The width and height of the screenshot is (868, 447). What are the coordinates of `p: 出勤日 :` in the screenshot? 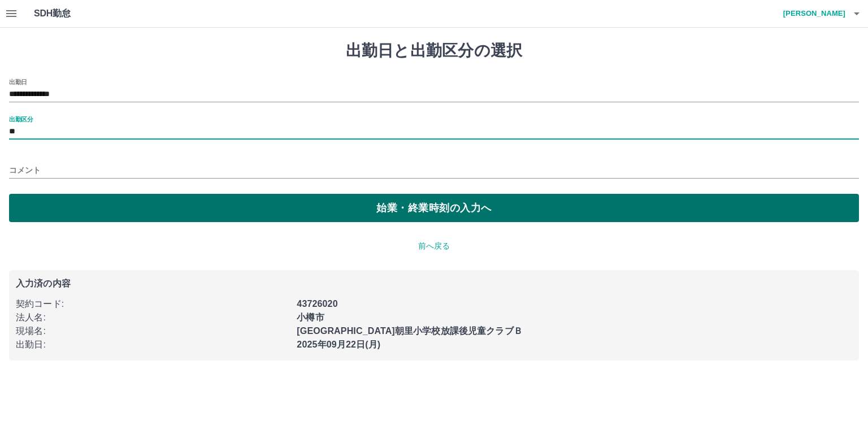 It's located at (153, 345).